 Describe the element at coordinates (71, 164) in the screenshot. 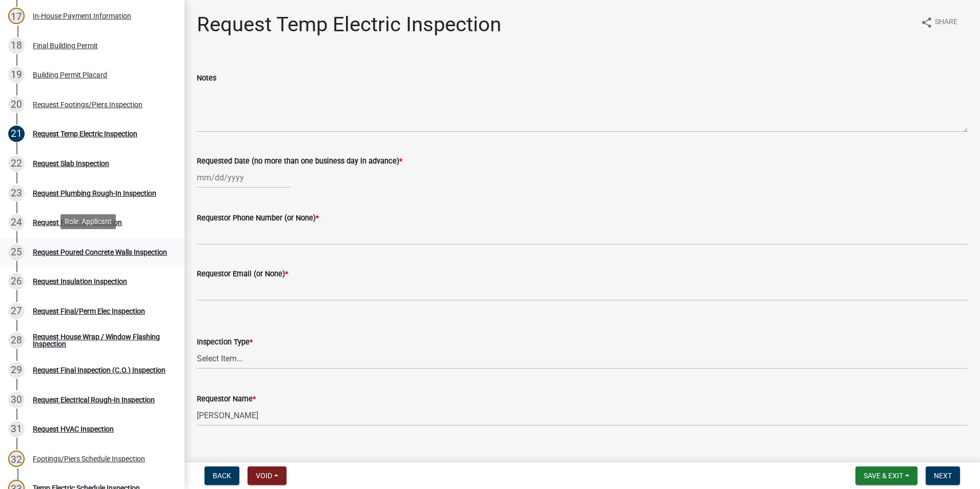

I see `div: Request Slab Inspection` at that location.